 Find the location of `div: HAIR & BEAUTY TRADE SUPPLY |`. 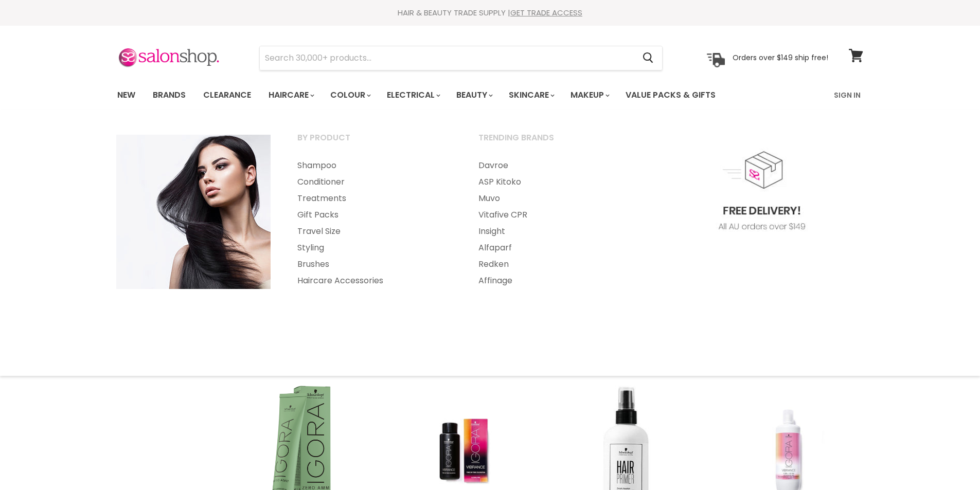

div: HAIR & BEAUTY TRADE SUPPLY | is located at coordinates (490, 13).